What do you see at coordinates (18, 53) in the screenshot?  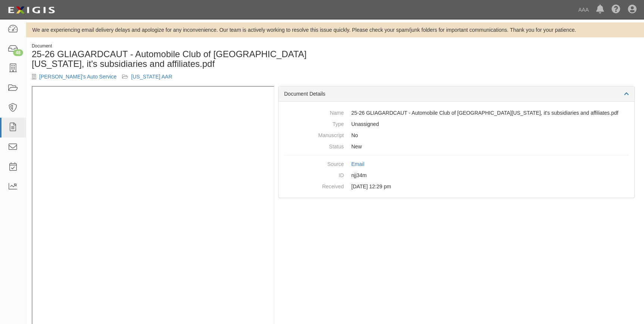 I see `div: 48` at bounding box center [18, 53].